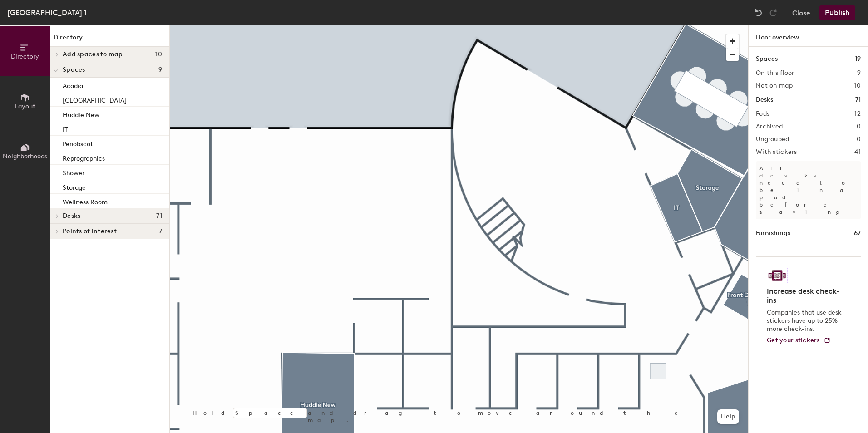 The width and height of the screenshot is (868, 433). Describe the element at coordinates (159, 54) in the screenshot. I see `span: 10` at that location.